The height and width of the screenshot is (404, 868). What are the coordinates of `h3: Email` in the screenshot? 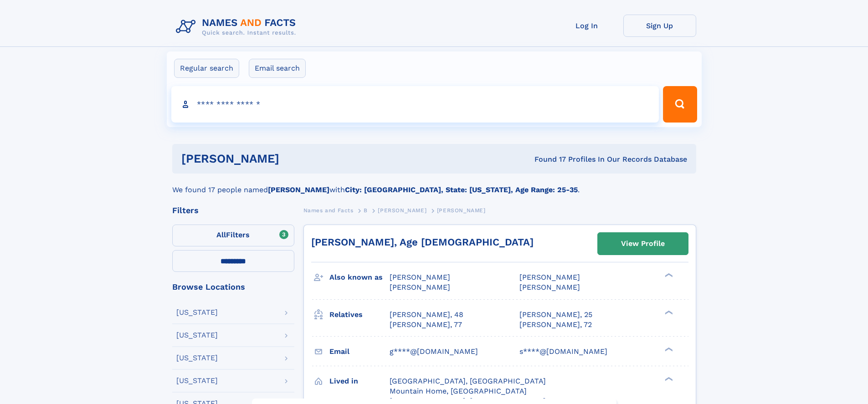 It's located at (359, 351).